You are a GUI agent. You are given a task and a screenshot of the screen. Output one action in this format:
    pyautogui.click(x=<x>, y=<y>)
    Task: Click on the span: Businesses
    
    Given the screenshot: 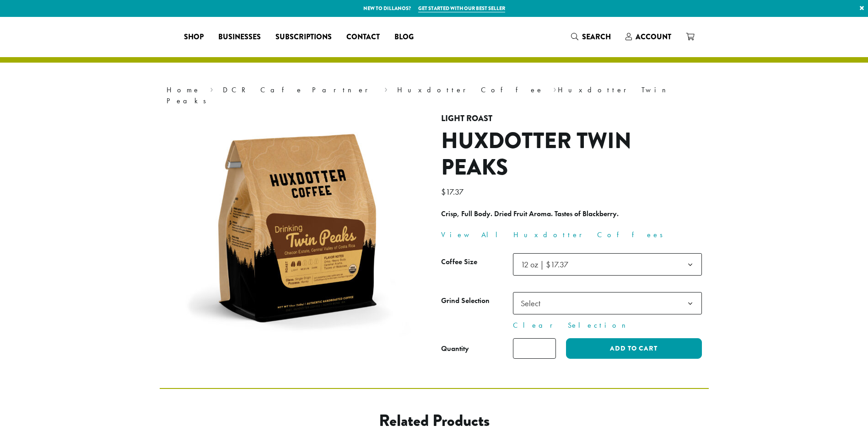 What is the action you would take?
    pyautogui.click(x=240, y=37)
    